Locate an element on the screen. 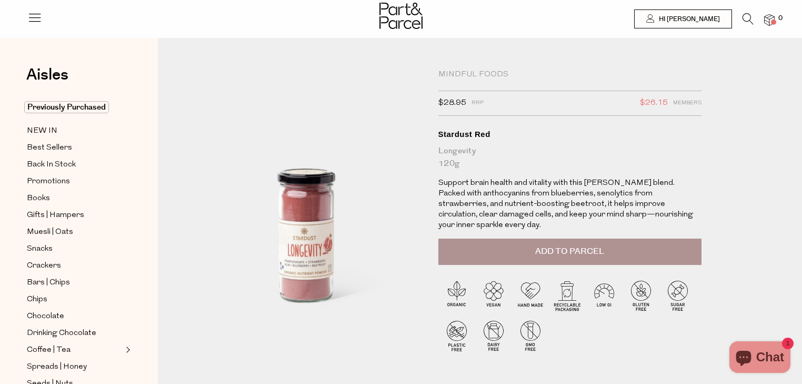  img: Part&Parcel is located at coordinates (401, 16).